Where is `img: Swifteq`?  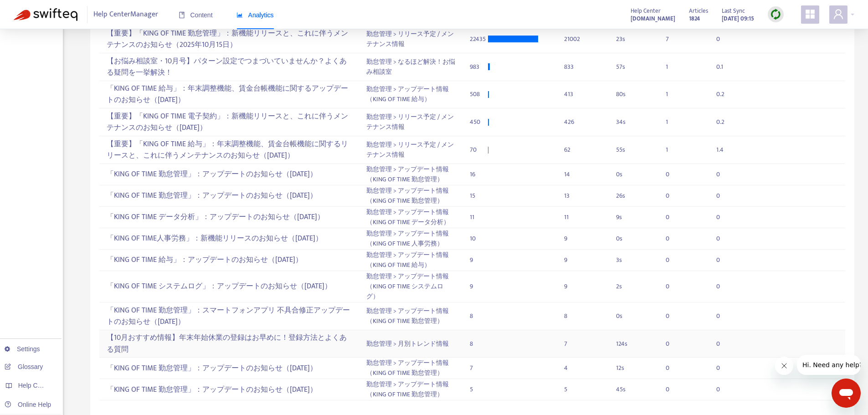
img: Swifteq is located at coordinates (45, 14).